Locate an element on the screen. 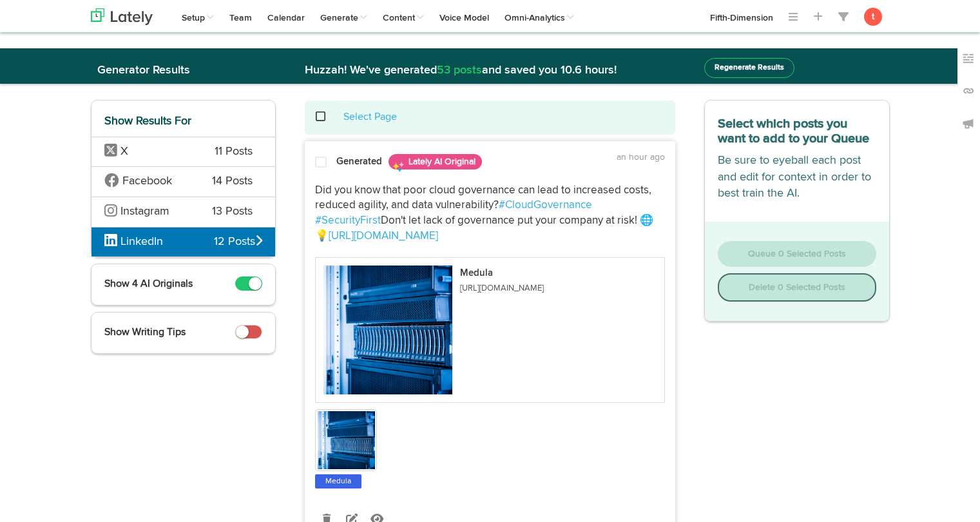  a: Medula is located at coordinates (338, 481).